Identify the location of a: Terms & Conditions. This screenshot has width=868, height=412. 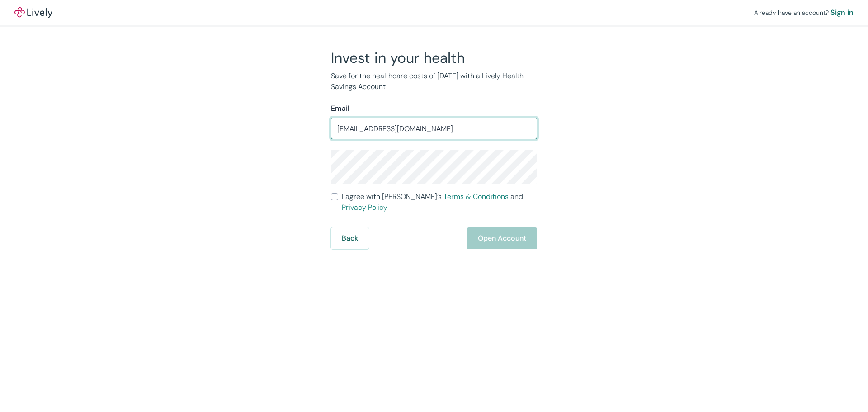
(476, 196).